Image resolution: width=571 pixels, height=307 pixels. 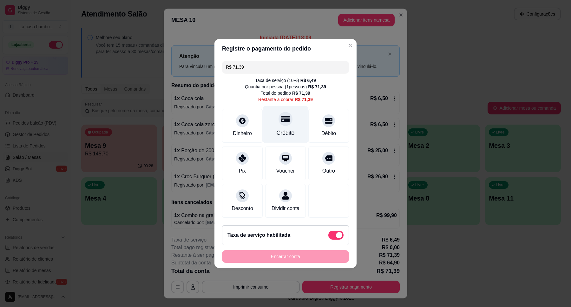 I want to click on div: Dinheiro, so click(x=242, y=133).